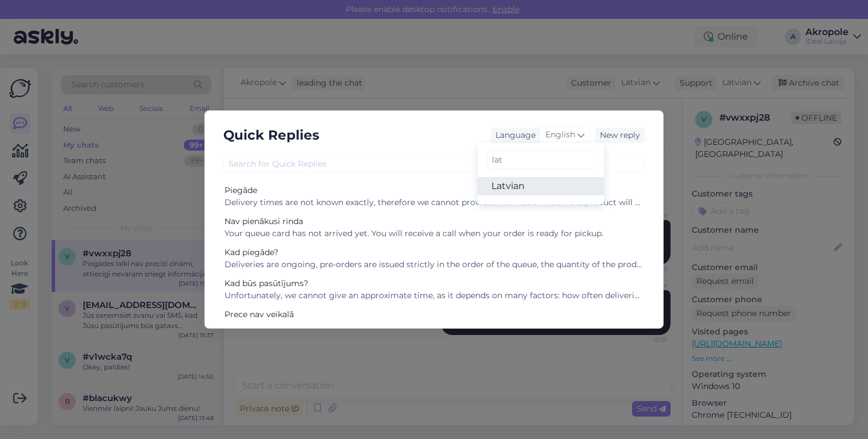  Describe the element at coordinates (434, 221) in the screenshot. I see `div: Nav pienākusi rinda` at that location.